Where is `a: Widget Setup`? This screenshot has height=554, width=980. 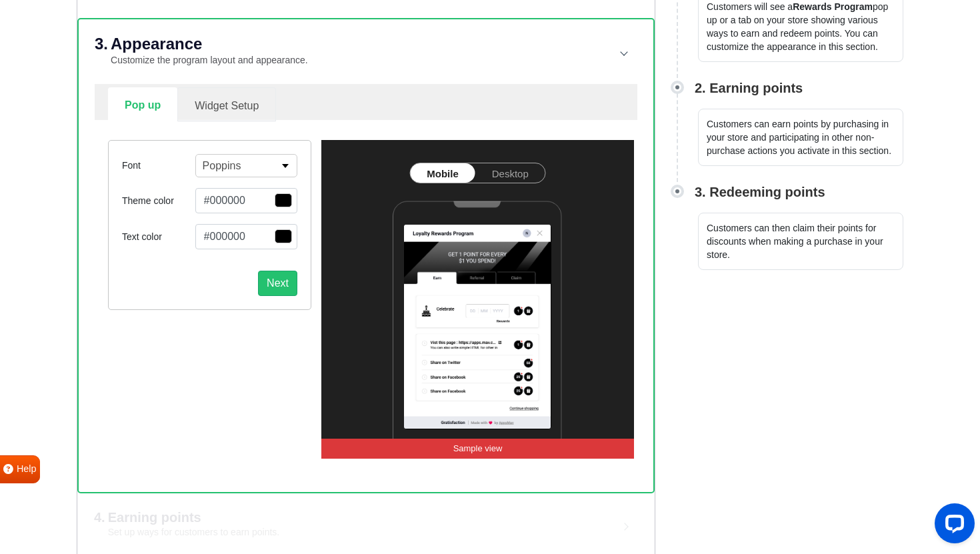 a: Widget Setup is located at coordinates (227, 104).